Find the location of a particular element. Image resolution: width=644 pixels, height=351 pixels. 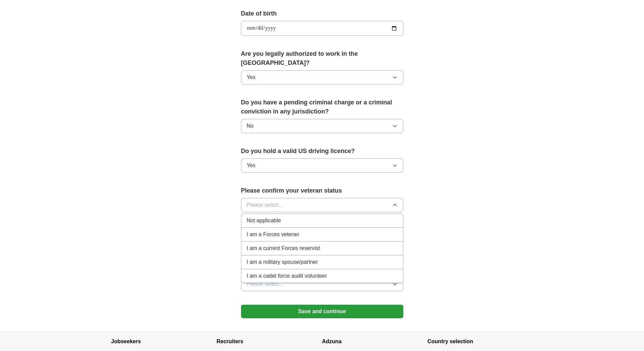

span: Not applicable is located at coordinates (264, 221).